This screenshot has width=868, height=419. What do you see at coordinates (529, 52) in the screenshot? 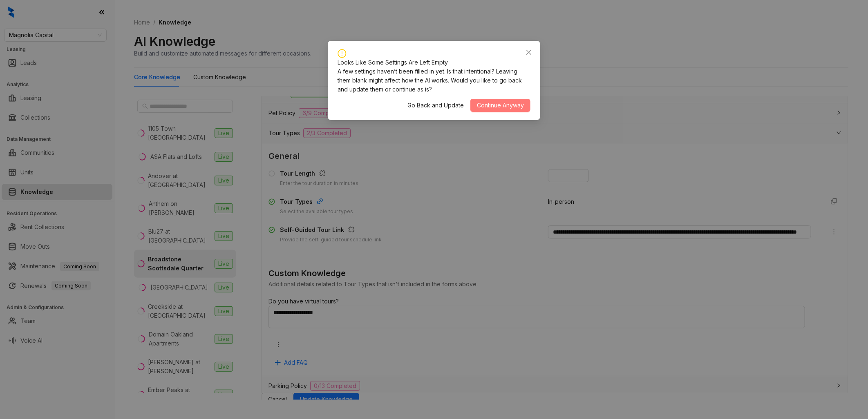
I see `button: Close` at bounding box center [529, 52].